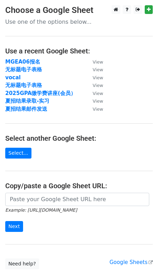 This screenshot has width=158, height=271. I want to click on h4: Use a recent Google Sheet:, so click(79, 51).